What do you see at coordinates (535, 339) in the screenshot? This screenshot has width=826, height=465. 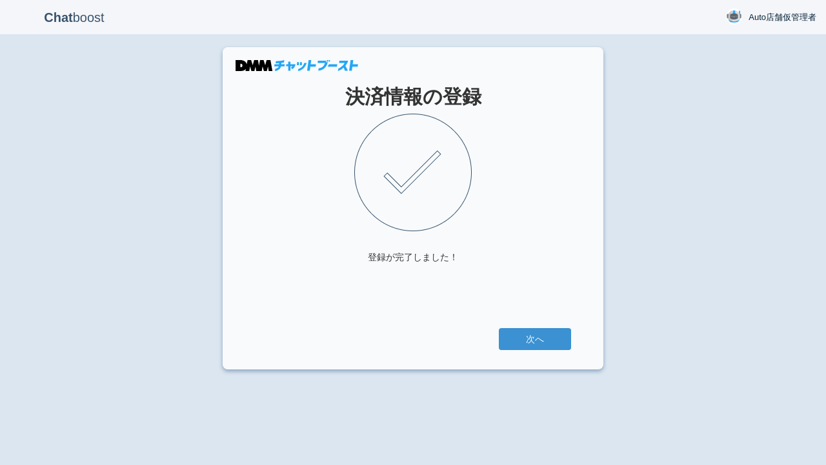 I see `a: 次へ` at bounding box center [535, 339].